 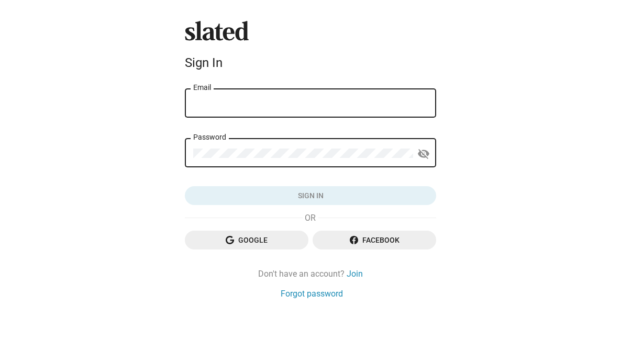 What do you see at coordinates (424, 154) in the screenshot?
I see `mat-icon: visibility_off` at bounding box center [424, 154].